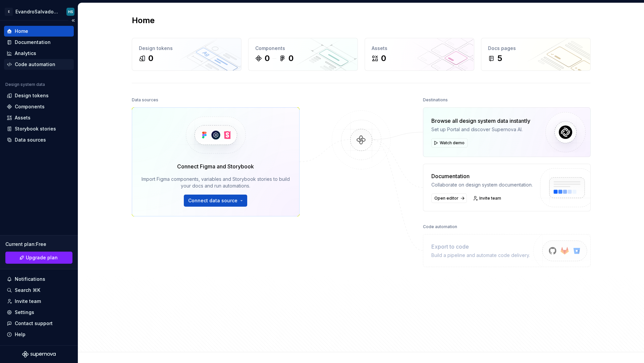 The image size is (644, 363). Describe the element at coordinates (38, 354) in the screenshot. I see `a: Supernova Logo` at that location.